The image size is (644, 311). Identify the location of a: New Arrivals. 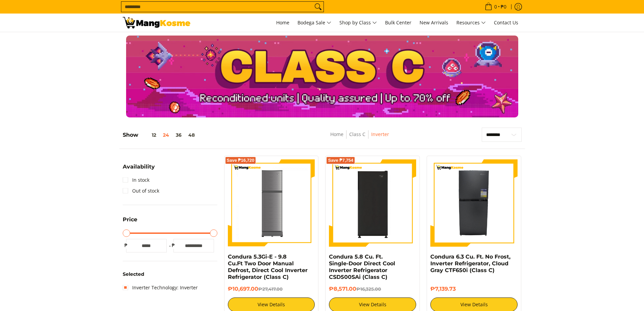
(434, 23).